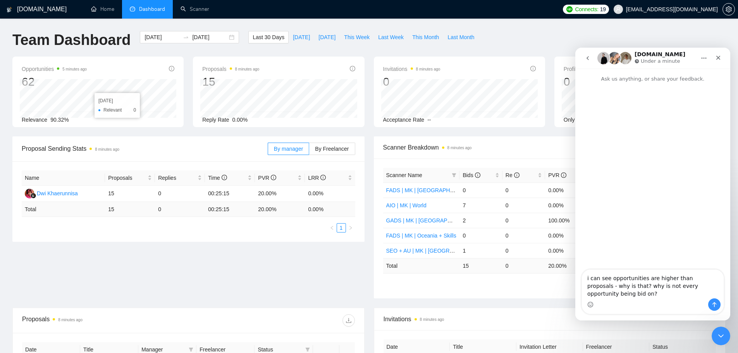  I want to click on li: Relevant, so click(117, 110).